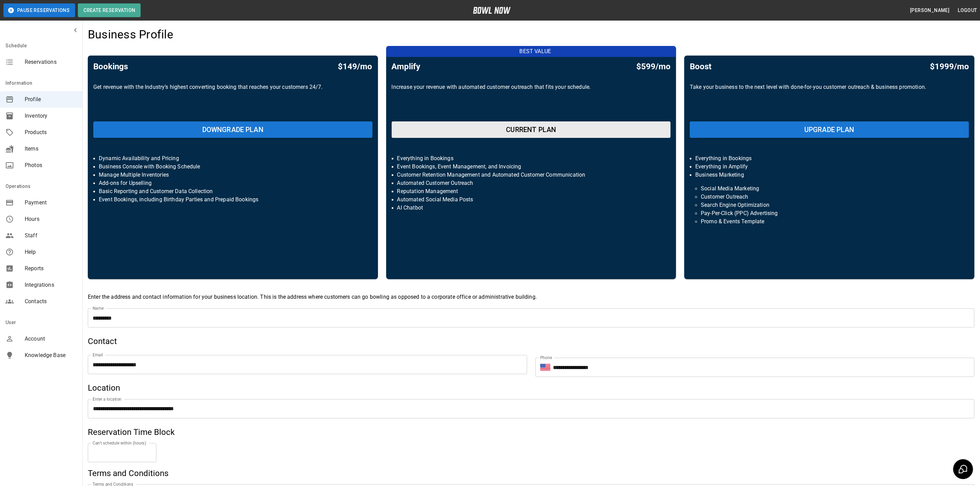 The image size is (980, 486). Describe the element at coordinates (830, 129) in the screenshot. I see `h6: UPGRADE PLAN` at that location.